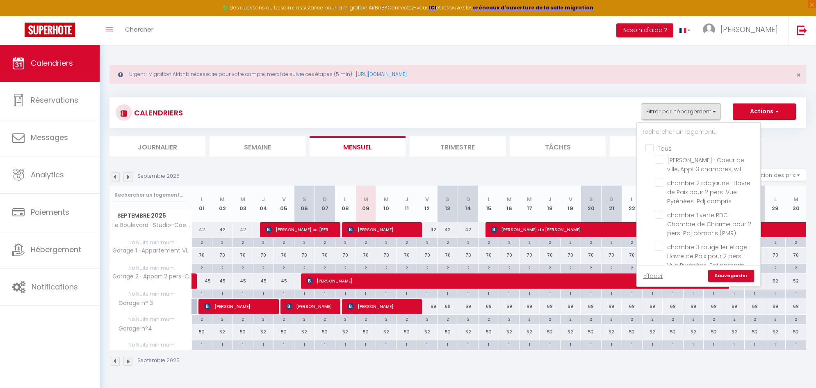 This screenshot has width=816, height=388. What do you see at coordinates (799, 75) in the screenshot?
I see `button: Close` at bounding box center [799, 75].